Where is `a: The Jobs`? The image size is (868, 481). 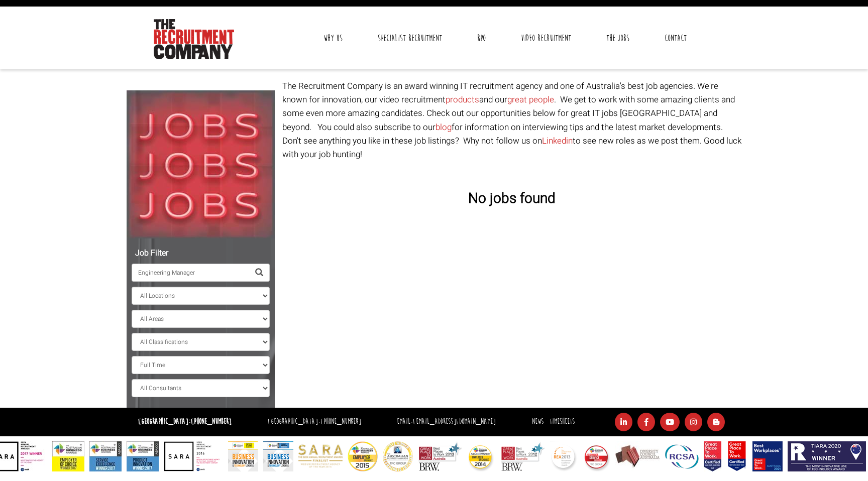 a: The Jobs is located at coordinates (618, 38).